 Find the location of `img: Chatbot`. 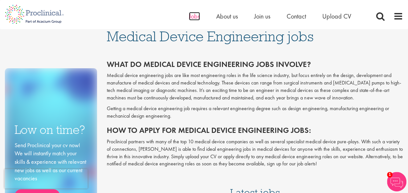

img: Chatbot is located at coordinates (396, 181).